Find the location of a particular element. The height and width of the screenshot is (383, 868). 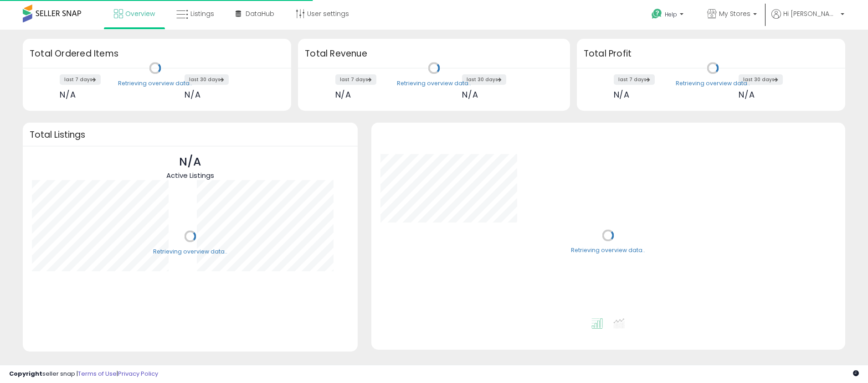

span: Overview is located at coordinates (140, 13).